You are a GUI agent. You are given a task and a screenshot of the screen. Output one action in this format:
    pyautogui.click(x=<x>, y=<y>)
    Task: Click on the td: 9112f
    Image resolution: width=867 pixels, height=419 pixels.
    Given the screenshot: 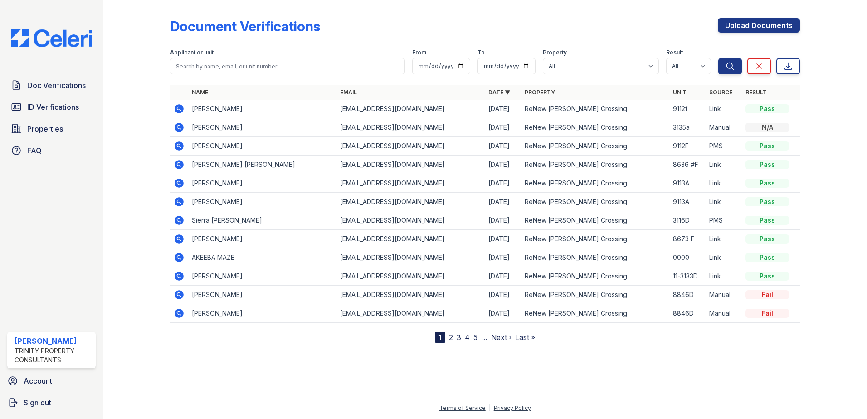 What is the action you would take?
    pyautogui.click(x=688, y=109)
    